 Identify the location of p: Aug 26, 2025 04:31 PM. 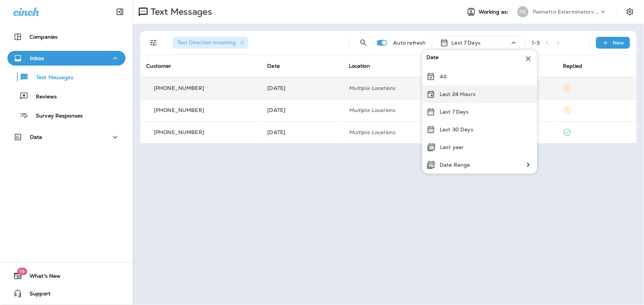
(303, 132).